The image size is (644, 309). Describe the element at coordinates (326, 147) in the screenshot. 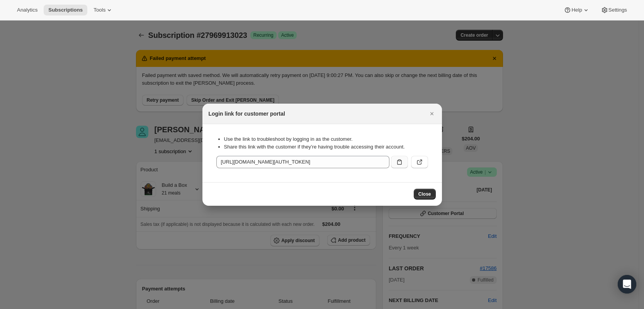

I see `li: Share this link with the customer if they’re having trouble accessing their account.` at that location.